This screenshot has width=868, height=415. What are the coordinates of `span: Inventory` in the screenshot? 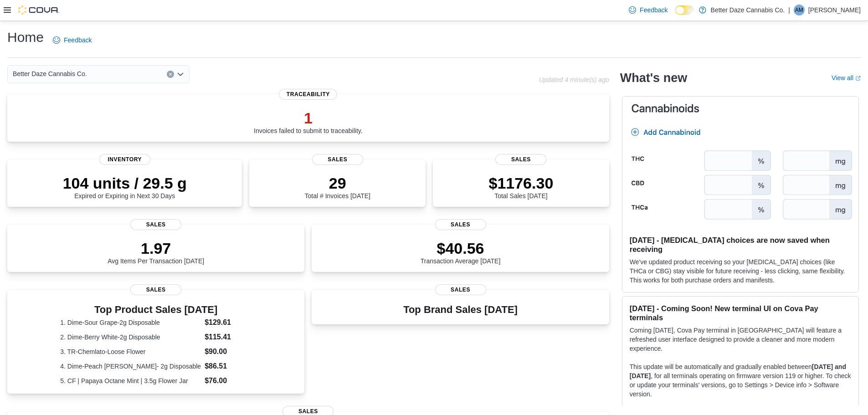 It's located at (124, 160).